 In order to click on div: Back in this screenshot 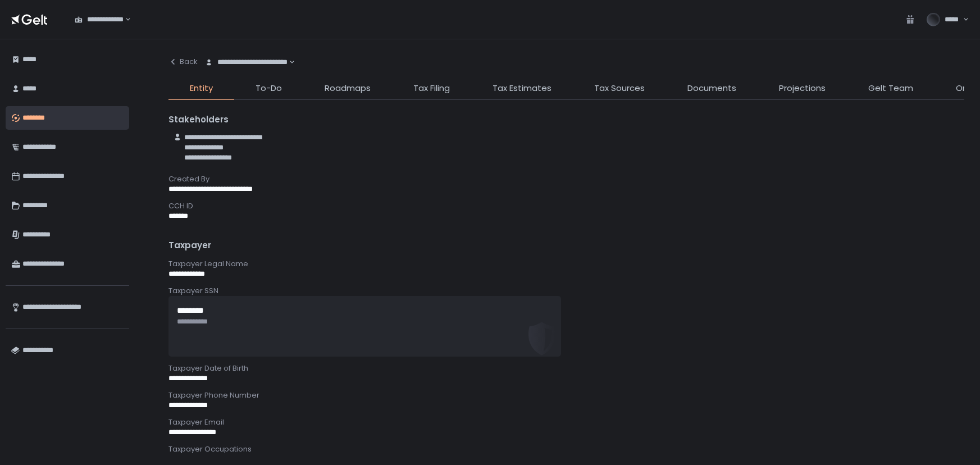, I will do `click(183, 62)`.